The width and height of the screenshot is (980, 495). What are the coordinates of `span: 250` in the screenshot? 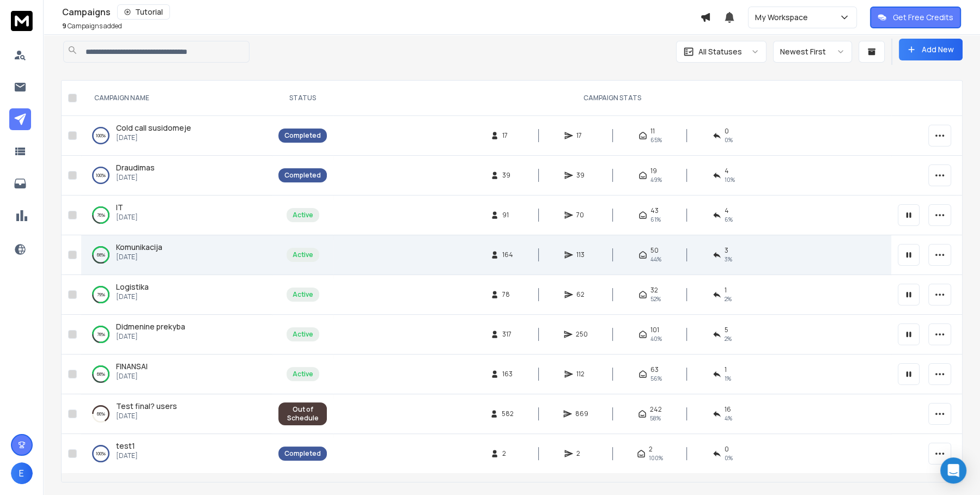 It's located at (582, 335).